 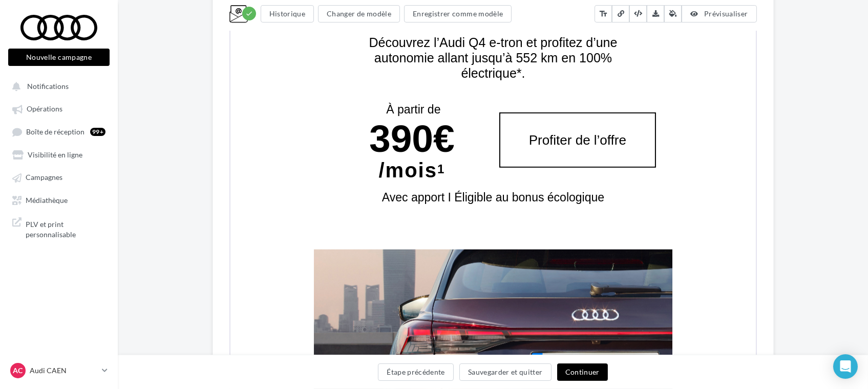 I want to click on button: Enregistrer comme modèle, so click(x=458, y=14).